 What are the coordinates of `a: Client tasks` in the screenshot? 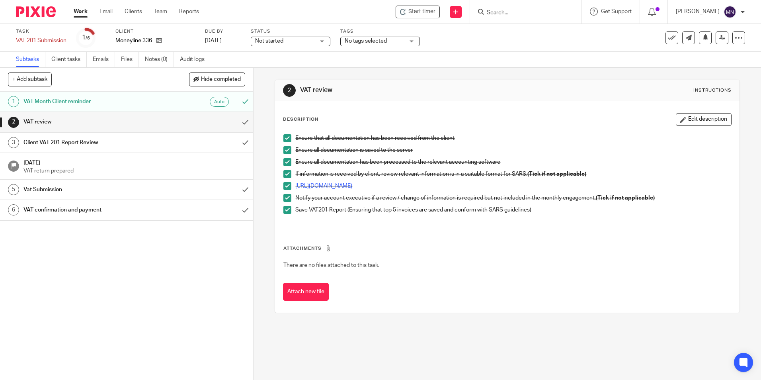 It's located at (69, 59).